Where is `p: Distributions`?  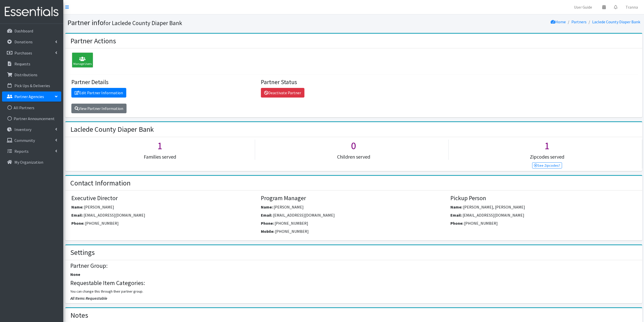
p: Distributions is located at coordinates (26, 74).